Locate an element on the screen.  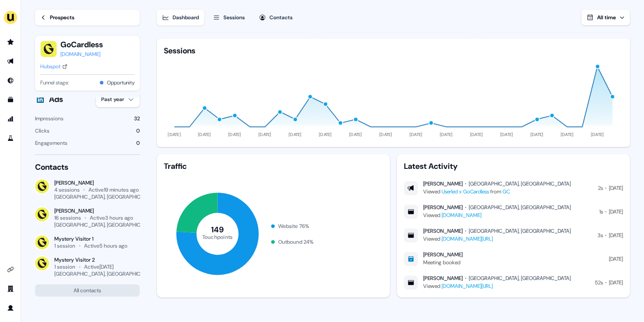
div: 3s is located at coordinates (600, 236).